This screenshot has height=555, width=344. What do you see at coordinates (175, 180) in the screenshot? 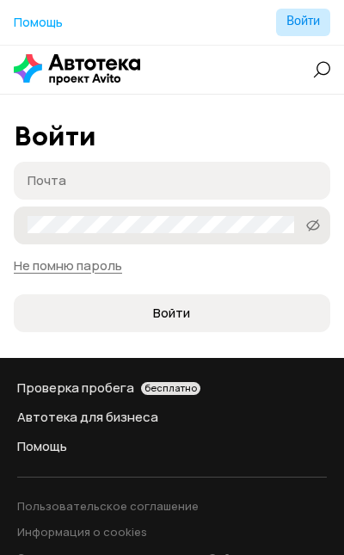
I see `input: Почта` at bounding box center [175, 180].